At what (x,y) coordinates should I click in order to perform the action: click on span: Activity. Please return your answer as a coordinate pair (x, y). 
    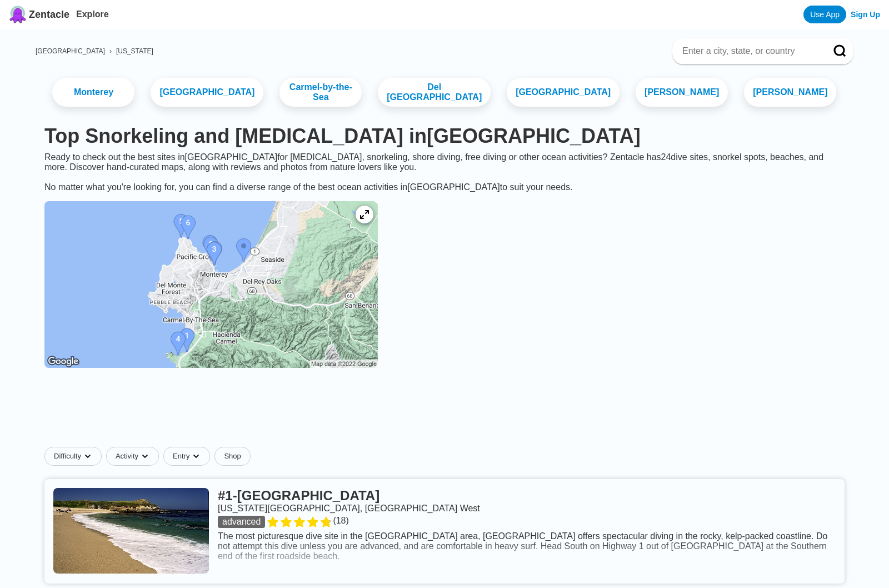
    Looking at the image, I should click on (127, 456).